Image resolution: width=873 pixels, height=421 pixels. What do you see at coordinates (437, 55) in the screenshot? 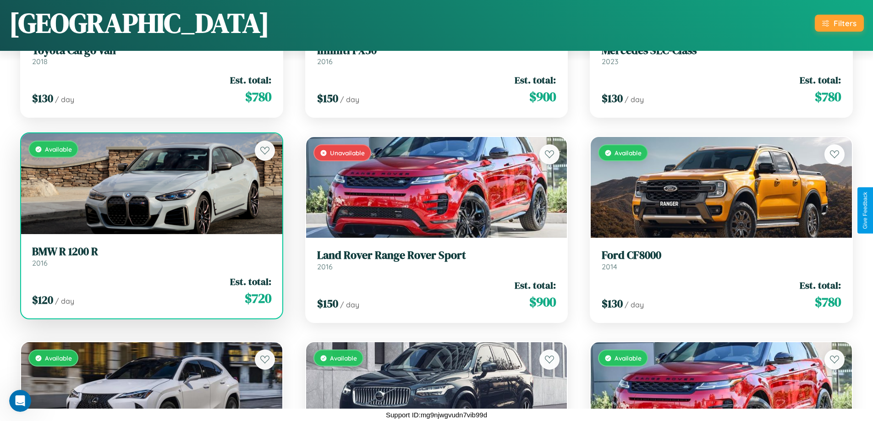
I see `a: Infiniti FX502016` at bounding box center [437, 55].